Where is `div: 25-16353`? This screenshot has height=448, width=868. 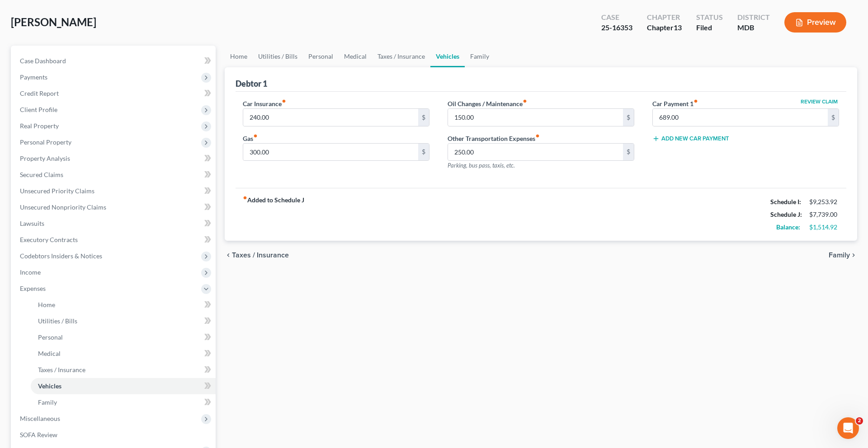
div: 25-16353 is located at coordinates (616, 28).